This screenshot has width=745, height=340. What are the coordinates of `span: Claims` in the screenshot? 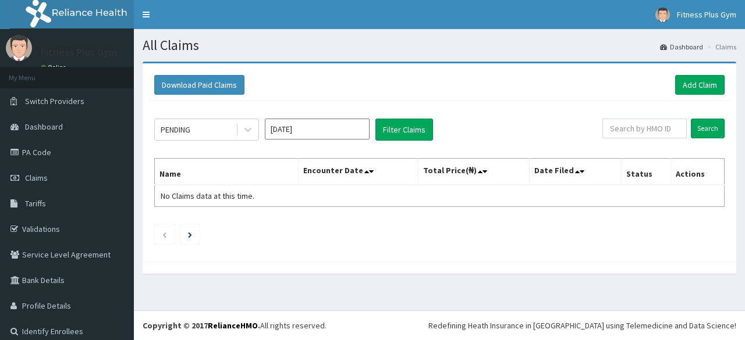 It's located at (36, 178).